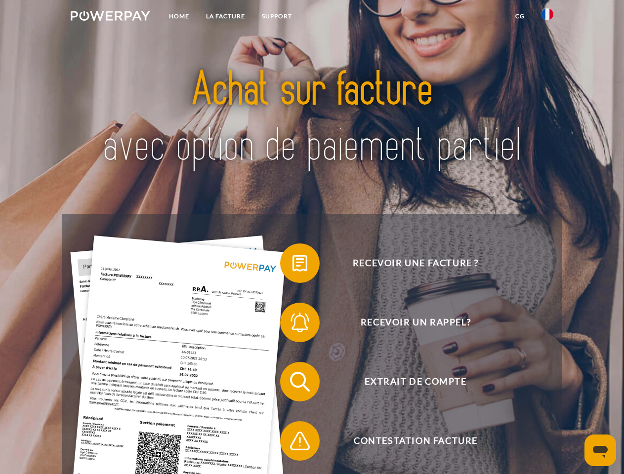  What do you see at coordinates (225, 16) in the screenshot?
I see `a: LA FACTURE` at bounding box center [225, 16].